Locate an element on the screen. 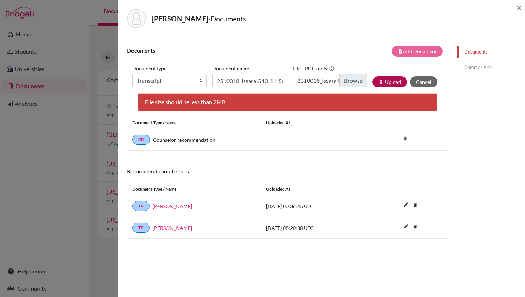 The image size is (525, 297). h6: Documents is located at coordinates (207, 50).